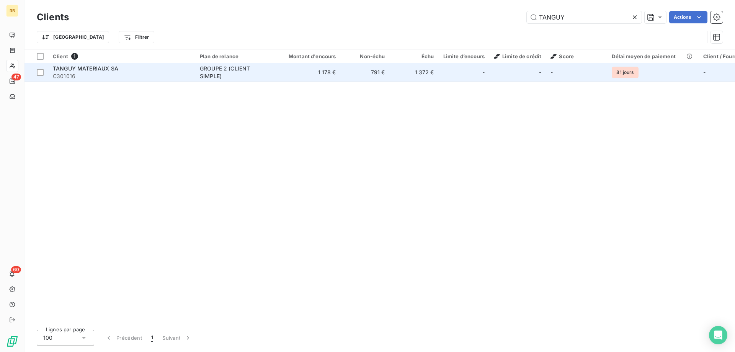  Describe the element at coordinates (16, 77) in the screenshot. I see `span: 47` at that location.